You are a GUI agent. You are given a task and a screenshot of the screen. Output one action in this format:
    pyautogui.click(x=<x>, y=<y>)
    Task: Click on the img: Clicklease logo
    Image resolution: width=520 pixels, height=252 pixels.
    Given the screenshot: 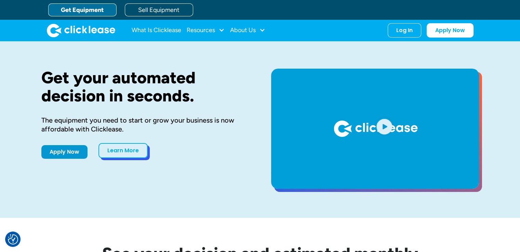 What is the action you would take?
    pyautogui.click(x=81, y=30)
    